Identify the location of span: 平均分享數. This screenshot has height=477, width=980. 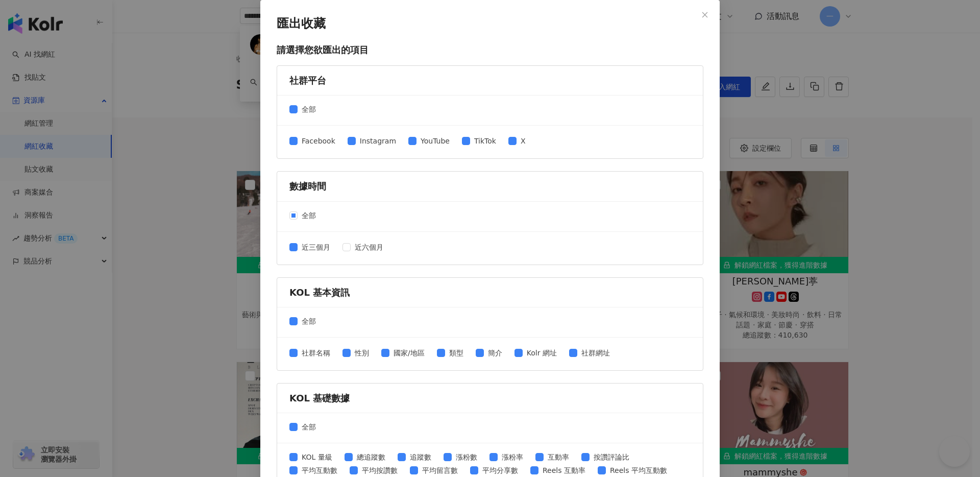
(500, 470).